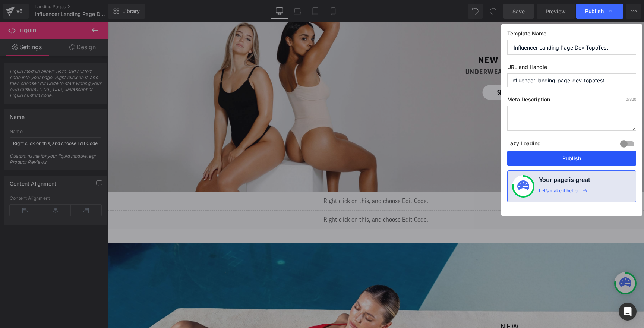 This screenshot has height=328, width=644. I want to click on span: 0, so click(627, 99).